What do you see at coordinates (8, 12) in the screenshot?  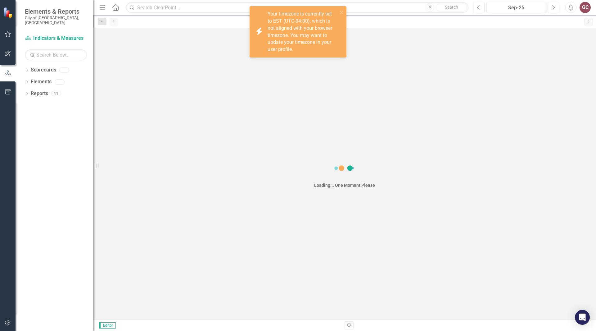 I see `img: ClearPoint Strategy` at bounding box center [8, 12].